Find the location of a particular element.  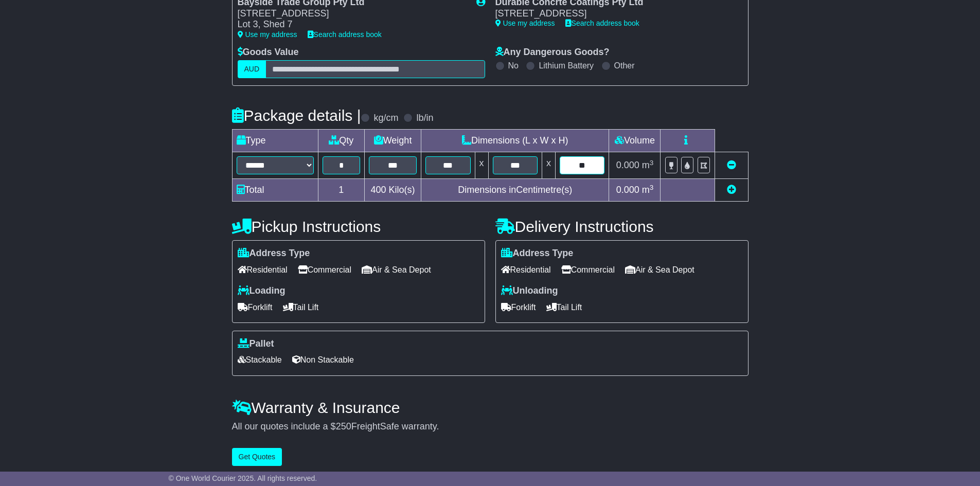

td: Qty is located at coordinates (341, 141).